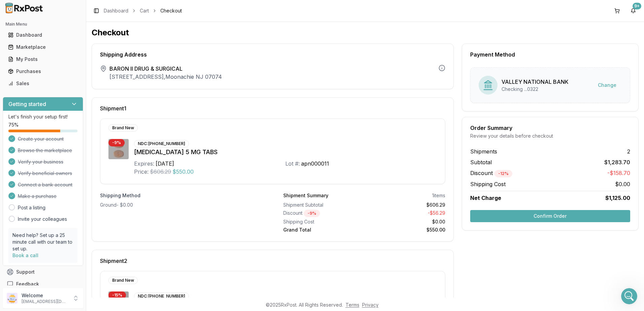 This screenshot has height=311, width=644. Describe the element at coordinates (484, 151) in the screenshot. I see `span: Shipments` at that location.